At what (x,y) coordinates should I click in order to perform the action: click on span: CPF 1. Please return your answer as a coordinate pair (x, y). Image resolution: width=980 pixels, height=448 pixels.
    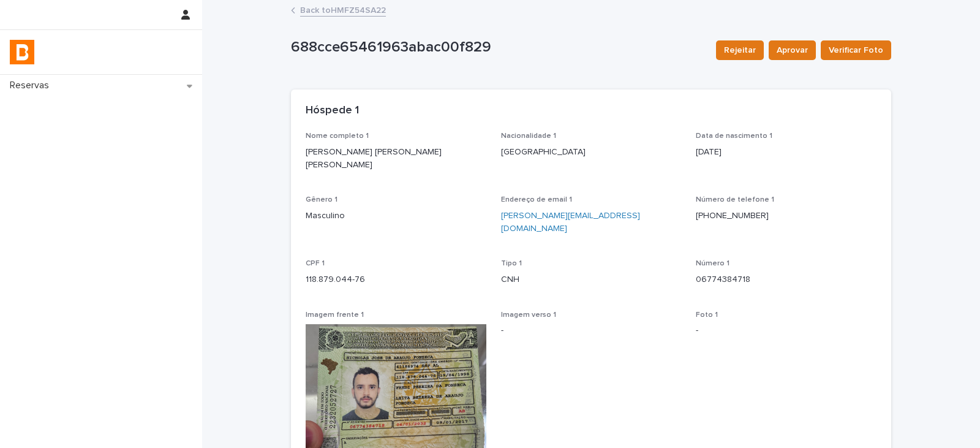
    Looking at the image, I should click on (315, 263).